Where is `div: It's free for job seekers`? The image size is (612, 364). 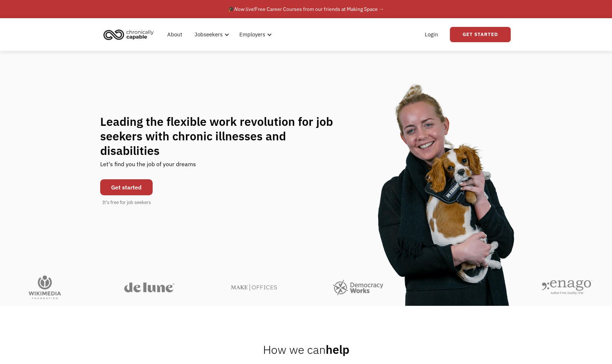 div: It's free for job seekers is located at coordinates (126, 202).